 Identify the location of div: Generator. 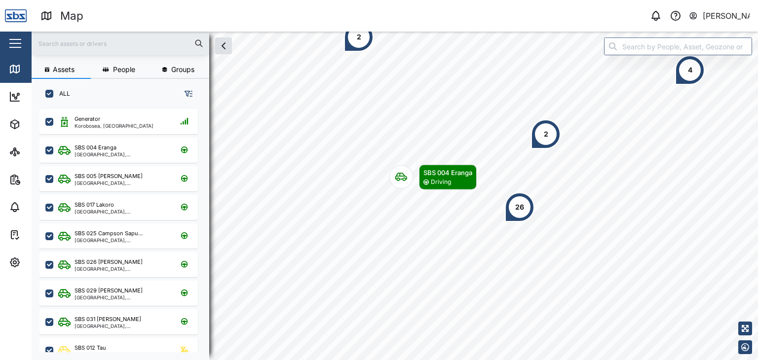
(87, 119).